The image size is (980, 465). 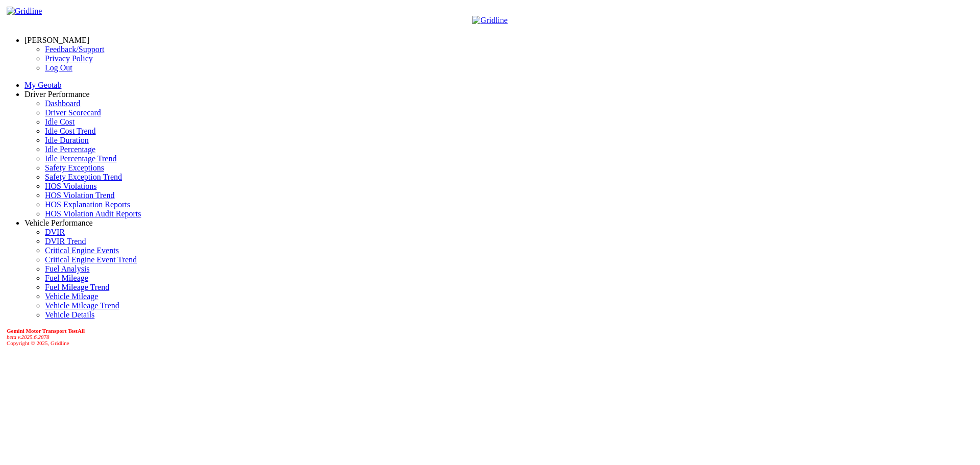 I want to click on a: Fuel Analysis, so click(x=68, y=268).